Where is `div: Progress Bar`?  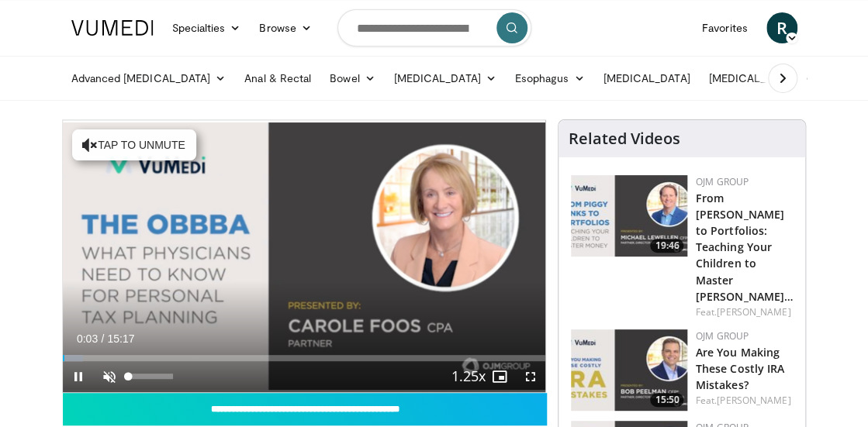
div: Progress Bar is located at coordinates (304, 358).